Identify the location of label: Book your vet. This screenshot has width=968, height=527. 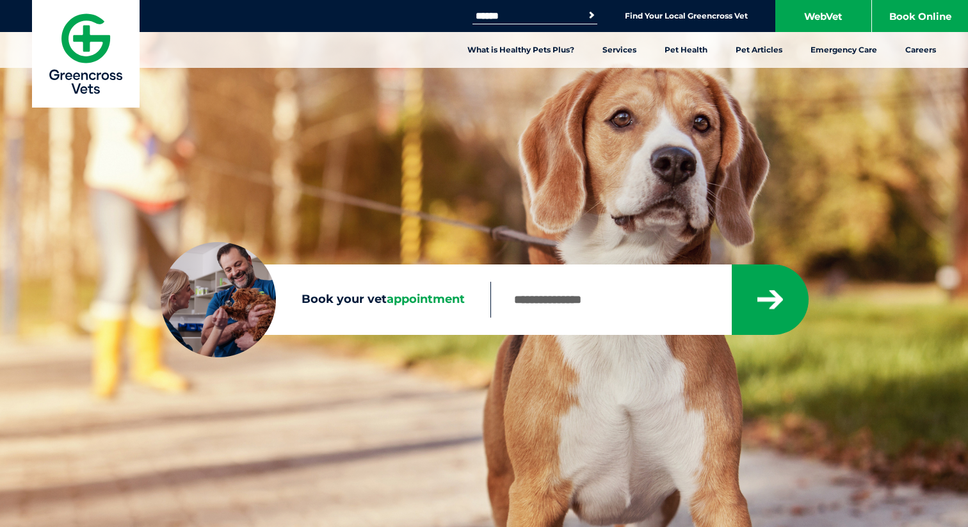
(325, 300).